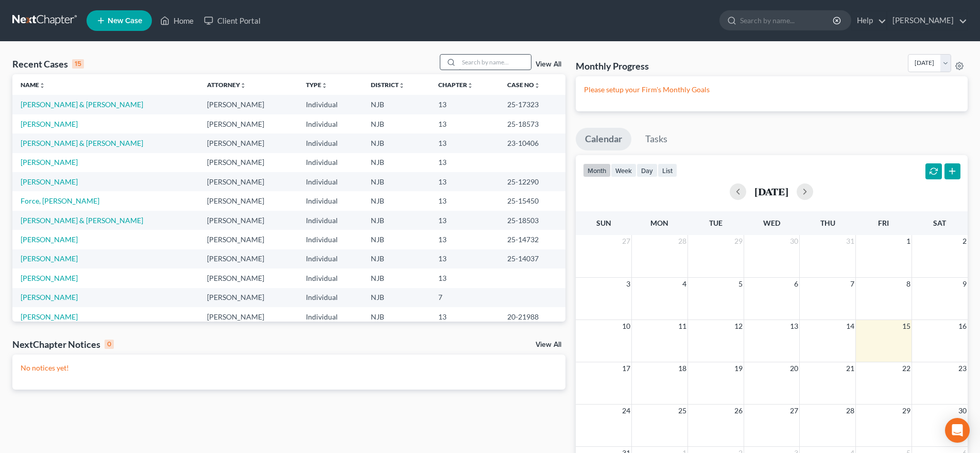 The width and height of the screenshot is (980, 453). I want to click on div: 0, so click(109, 344).